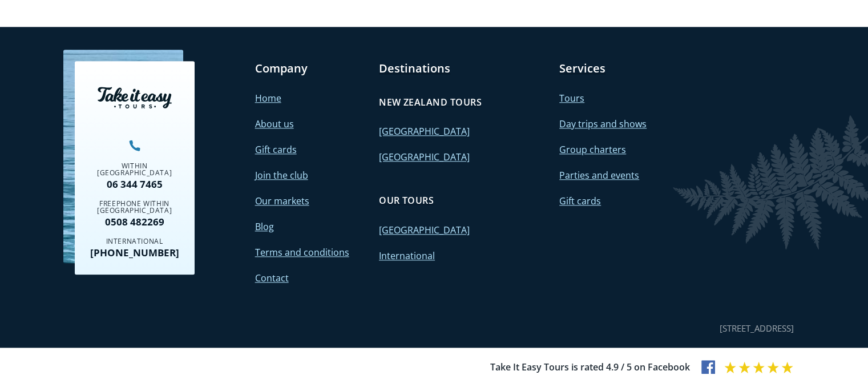  I want to click on a: International, so click(407, 255).